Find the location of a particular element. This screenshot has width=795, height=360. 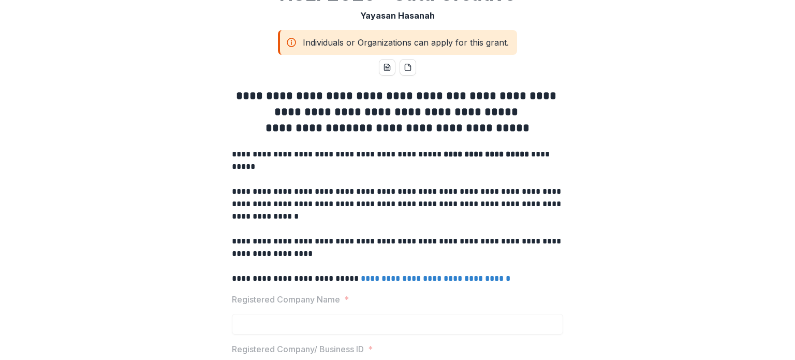

p: Registered Company Name is located at coordinates (286, 299).